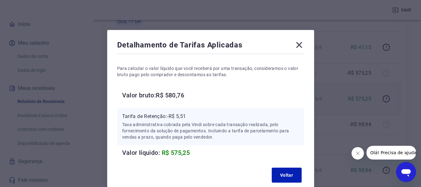  What do you see at coordinates (213, 95) in the screenshot?
I see `h6: Valor bruto: R$ 580,76` at bounding box center [213, 95].